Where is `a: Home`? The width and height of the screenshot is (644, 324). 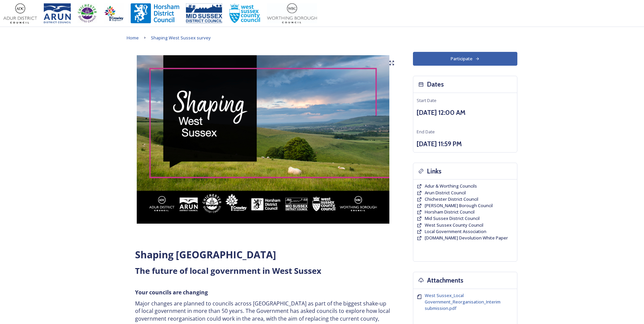 a: Home is located at coordinates (132, 38).